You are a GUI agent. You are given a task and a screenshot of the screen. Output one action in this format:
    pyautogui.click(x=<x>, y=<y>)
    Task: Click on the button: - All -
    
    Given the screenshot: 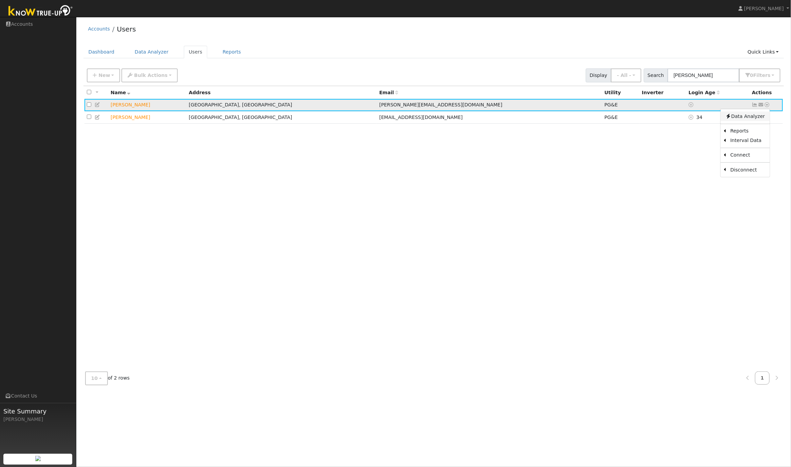 What is the action you would take?
    pyautogui.click(x=626, y=75)
    